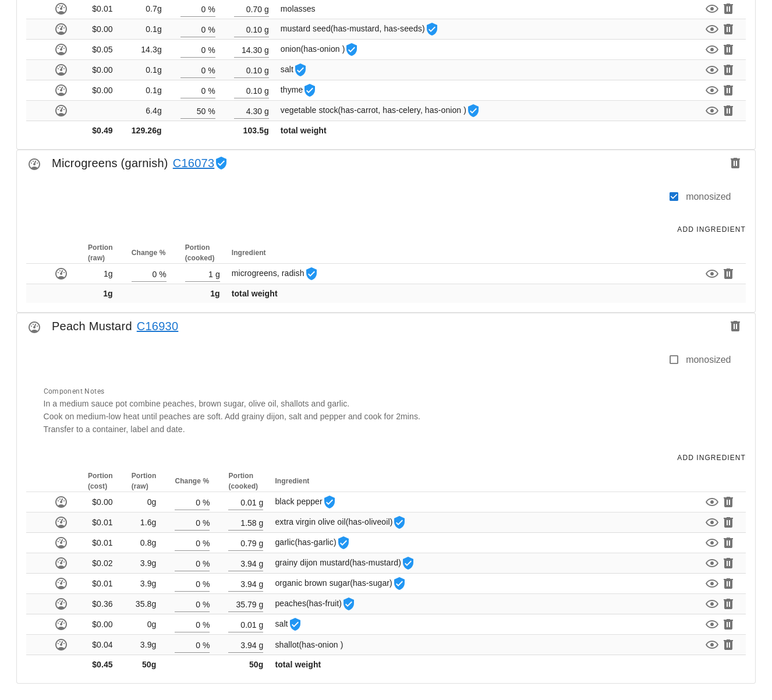 This screenshot has height=700, width=772. I want to click on td: 35.8g, so click(144, 604).